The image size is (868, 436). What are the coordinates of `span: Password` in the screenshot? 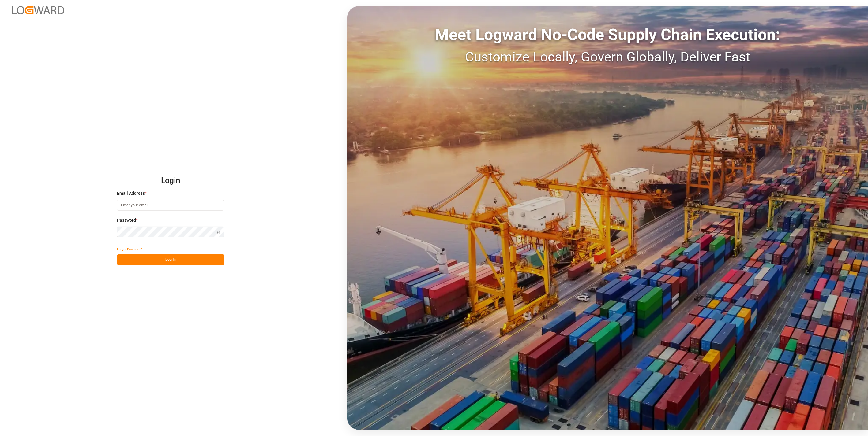 It's located at (127, 220).